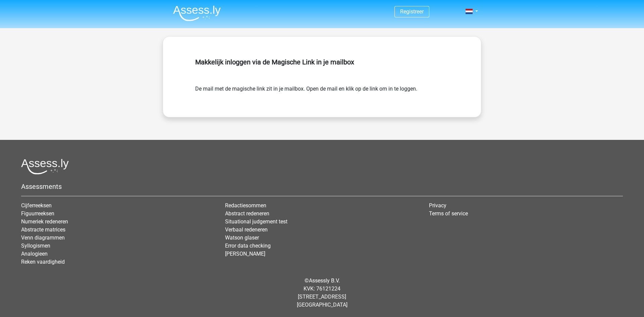 This screenshot has width=644, height=317. Describe the element at coordinates (34, 253) in the screenshot. I see `a: Analogieen` at that location.